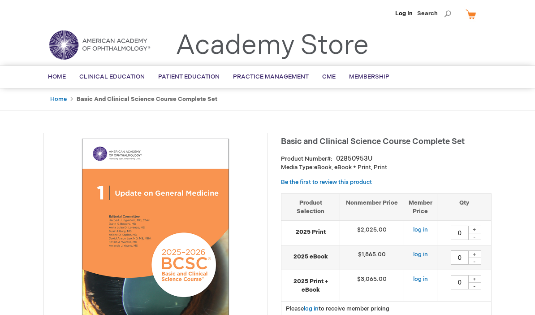  I want to click on a: Be the first to review this product, so click(326, 182).